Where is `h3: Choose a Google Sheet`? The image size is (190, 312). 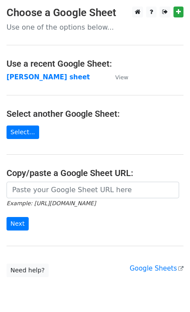 h3: Choose a Google Sheet is located at coordinates (95, 13).